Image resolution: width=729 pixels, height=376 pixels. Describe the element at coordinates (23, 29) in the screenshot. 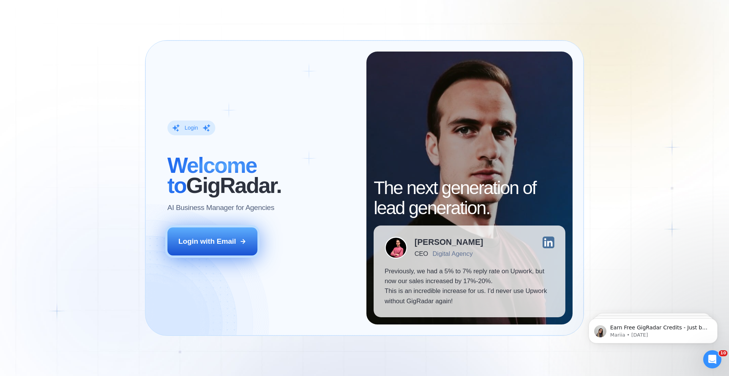

I see `img: Profile image for Mariia` at that location.